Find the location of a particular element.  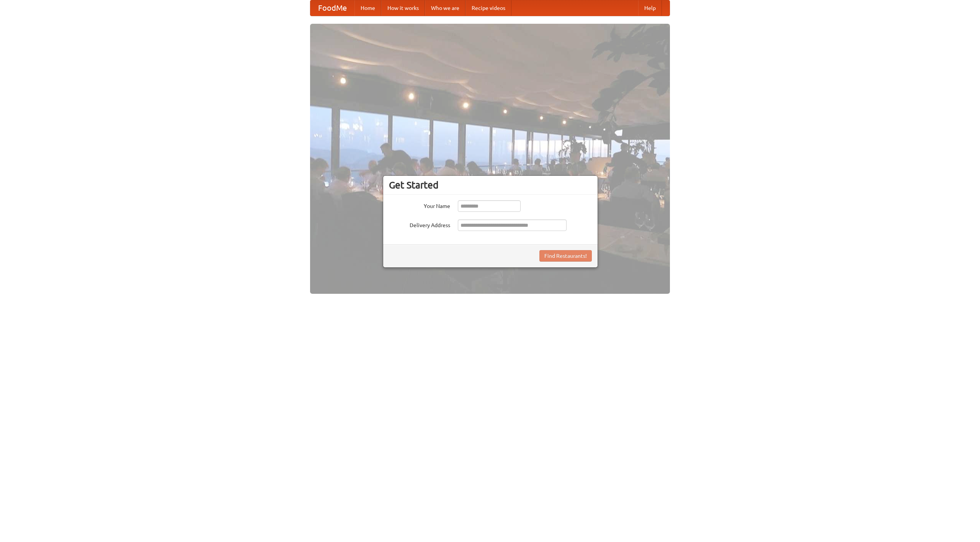

label: Delivery Address is located at coordinates (420, 224).